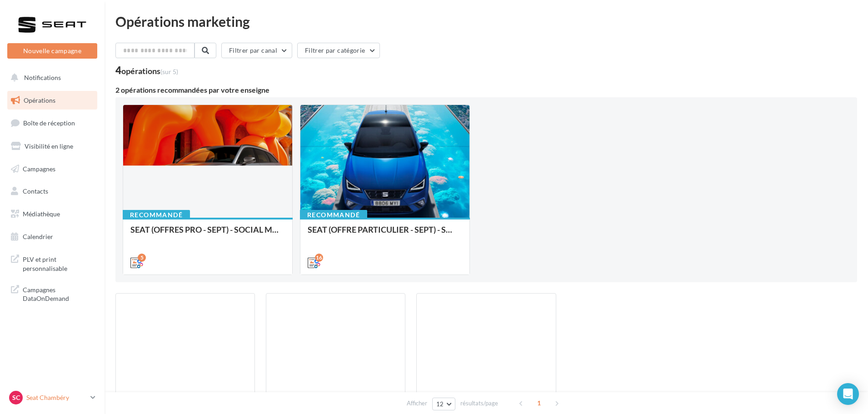 The image size is (868, 414). What do you see at coordinates (150, 71) in the screenshot?
I see `div: opérations` at bounding box center [150, 71].